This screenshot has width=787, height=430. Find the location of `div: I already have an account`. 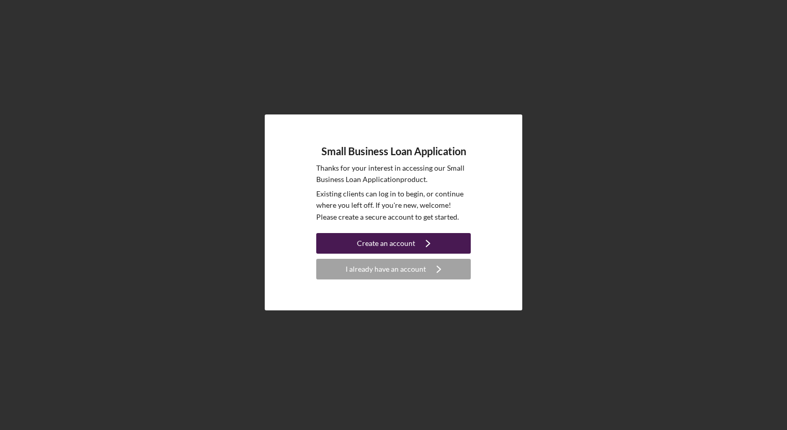

div: I already have an account is located at coordinates (386, 269).